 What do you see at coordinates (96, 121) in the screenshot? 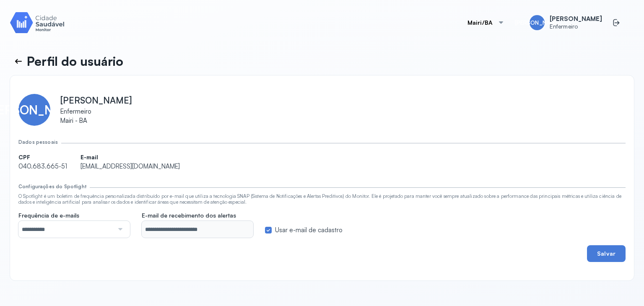
I see `span: Mairi - BA` at bounding box center [96, 121].